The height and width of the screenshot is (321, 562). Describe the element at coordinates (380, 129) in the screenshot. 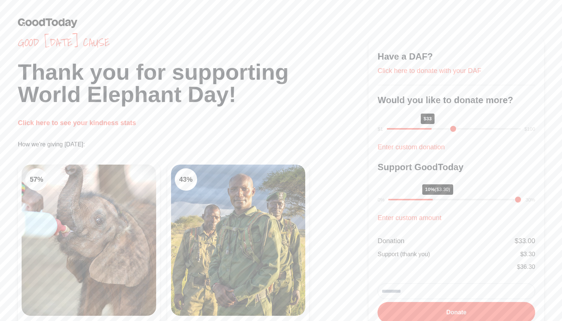

I see `div: $1` at that location.